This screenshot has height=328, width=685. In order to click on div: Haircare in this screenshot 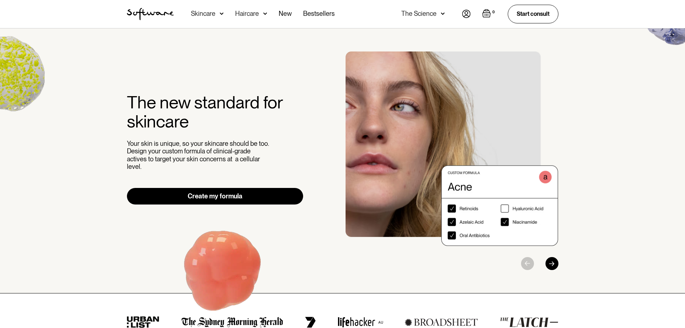, I will do `click(247, 14)`.